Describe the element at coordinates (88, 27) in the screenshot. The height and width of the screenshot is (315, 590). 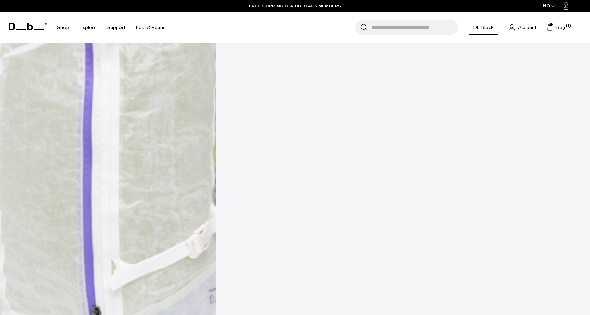
I see `a: Explore` at that location.